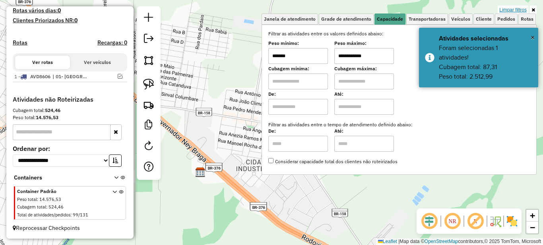 This screenshot has width=543, height=245. What do you see at coordinates (149, 147) in the screenshot?
I see `a: Reroteirizar Sessão` at bounding box center [149, 147].